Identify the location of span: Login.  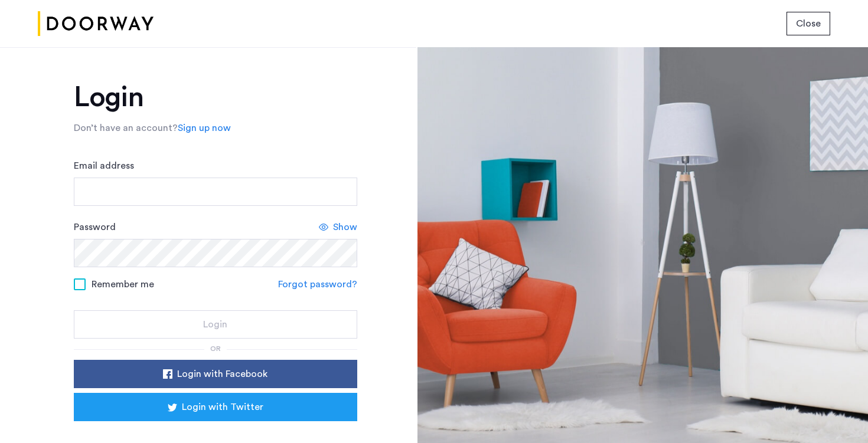
(215, 324).